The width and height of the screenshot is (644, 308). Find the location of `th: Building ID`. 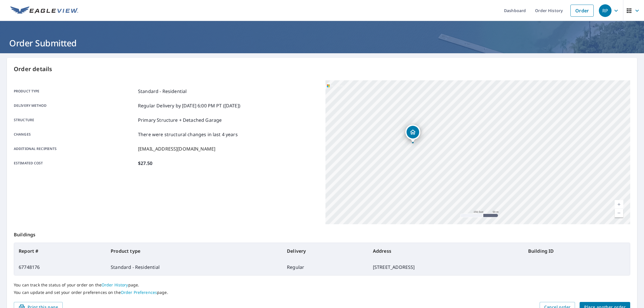

th: Building ID is located at coordinates (577, 251).